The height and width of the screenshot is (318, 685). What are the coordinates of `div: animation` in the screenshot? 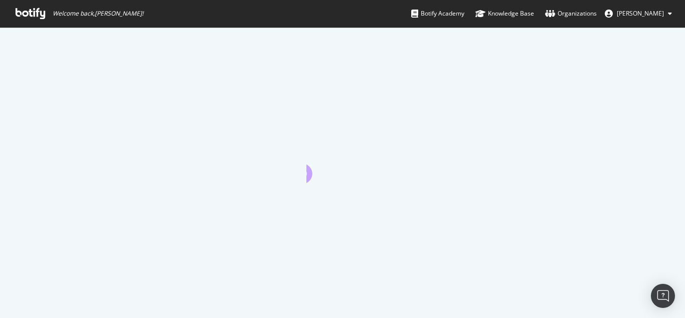 It's located at (343, 165).